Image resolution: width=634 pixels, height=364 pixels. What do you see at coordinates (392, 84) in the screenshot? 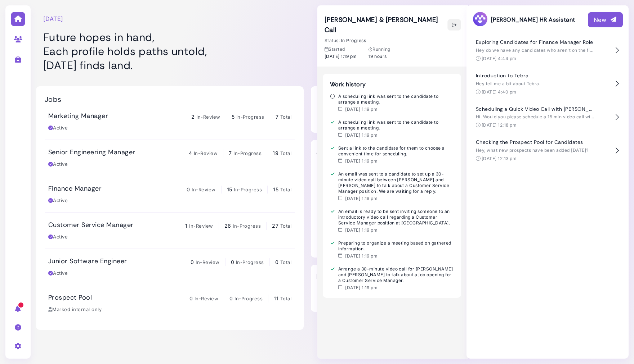
I see `h2: Work history` at bounding box center [392, 84].